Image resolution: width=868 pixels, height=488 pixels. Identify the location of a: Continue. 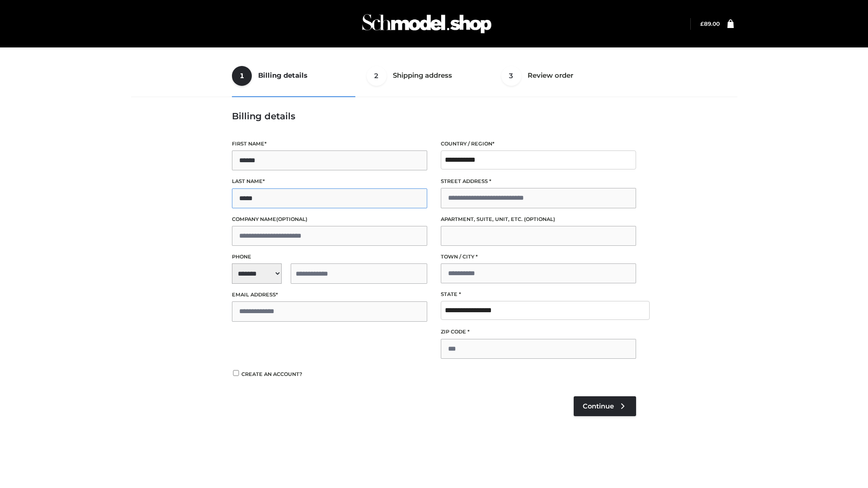
(604, 406).